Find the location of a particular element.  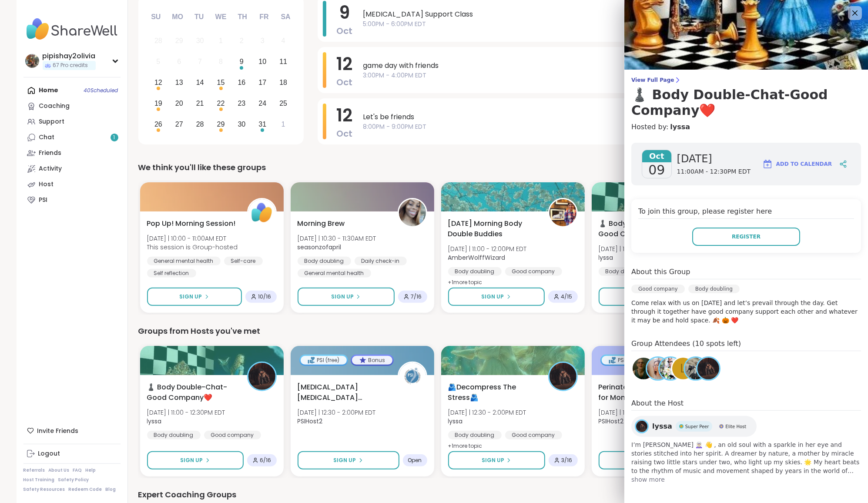

a: Referrals is located at coordinates (34, 470).